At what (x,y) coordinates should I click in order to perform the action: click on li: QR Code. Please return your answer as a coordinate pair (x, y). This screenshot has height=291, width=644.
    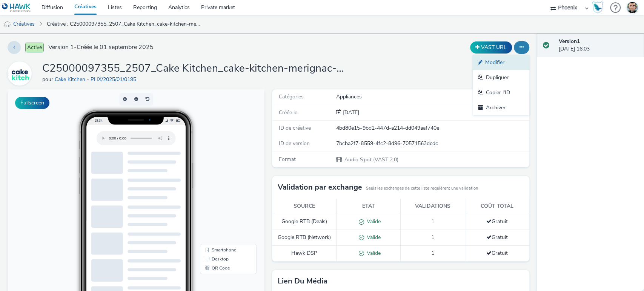
    Looking at the image, I should click on (221, 179).